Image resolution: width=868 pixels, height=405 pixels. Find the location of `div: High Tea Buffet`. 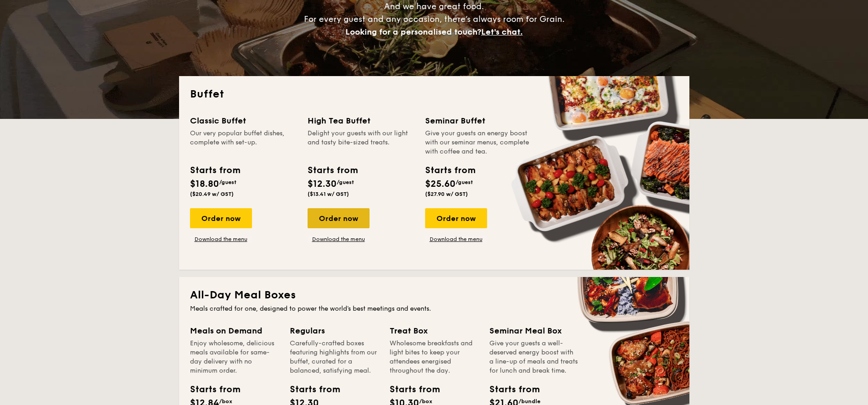

div: High Tea Buffet is located at coordinates (361, 121).